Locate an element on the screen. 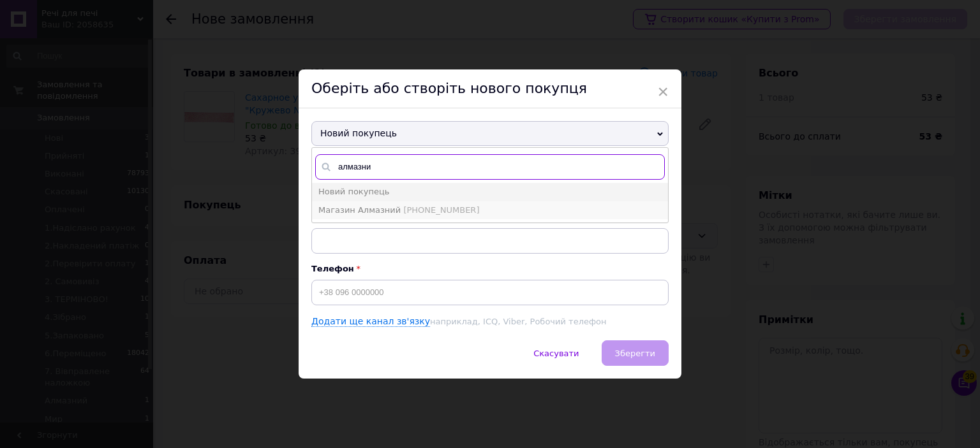 The image size is (980, 448). input: +38 096 0000000 is located at coordinates (490, 293).